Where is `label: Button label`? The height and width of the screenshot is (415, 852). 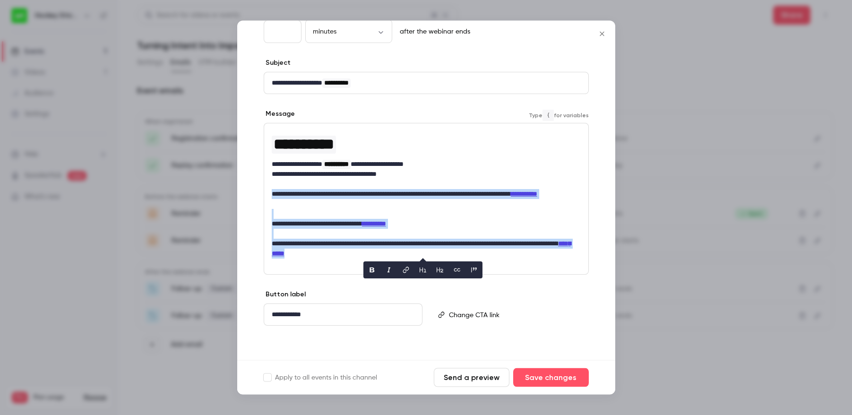
label: Button label is located at coordinates (285, 295).